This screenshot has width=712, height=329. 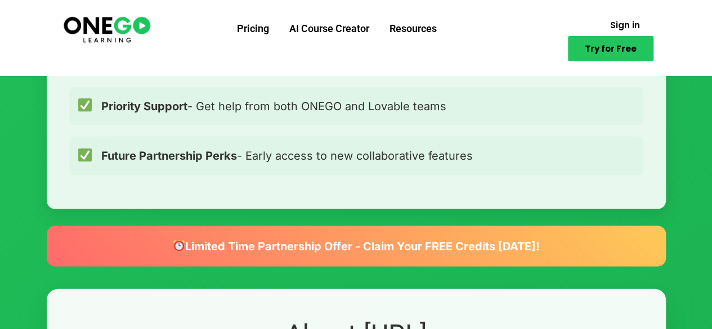 What do you see at coordinates (611, 48) in the screenshot?
I see `a: Try for Free` at bounding box center [611, 48].